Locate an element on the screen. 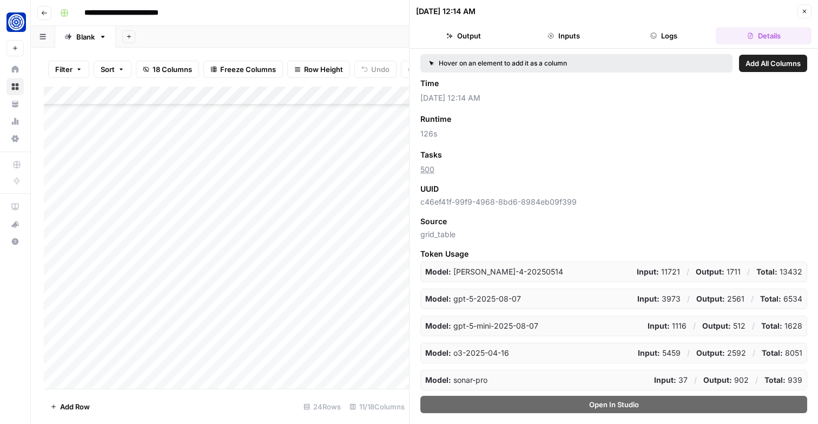 This screenshot has width=818, height=424. p: 2592 is located at coordinates (721, 353).